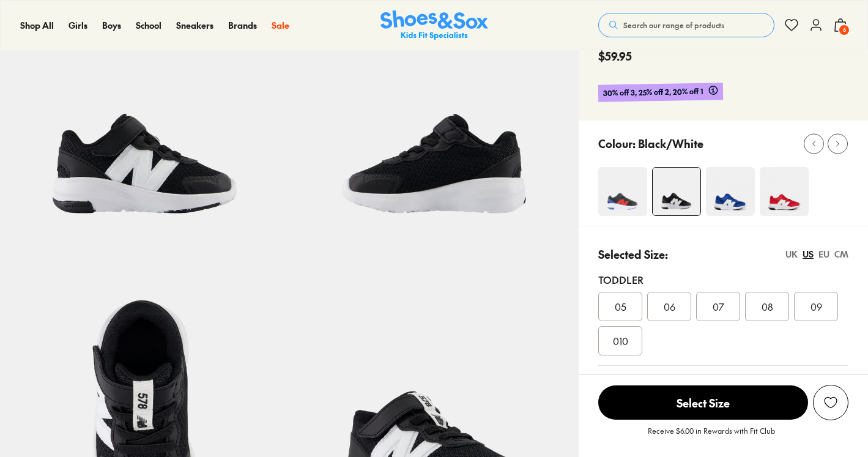  Describe the element at coordinates (634, 254) in the screenshot. I see `p: Selected Size:` at that location.